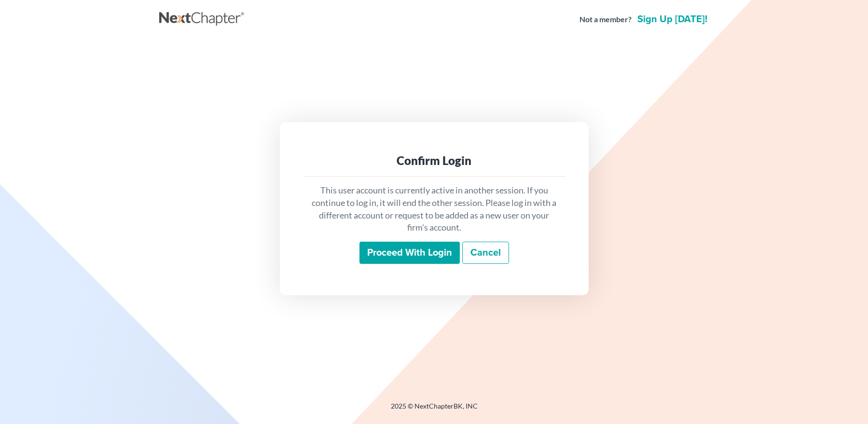  I want to click on a: Cancel, so click(485, 253).